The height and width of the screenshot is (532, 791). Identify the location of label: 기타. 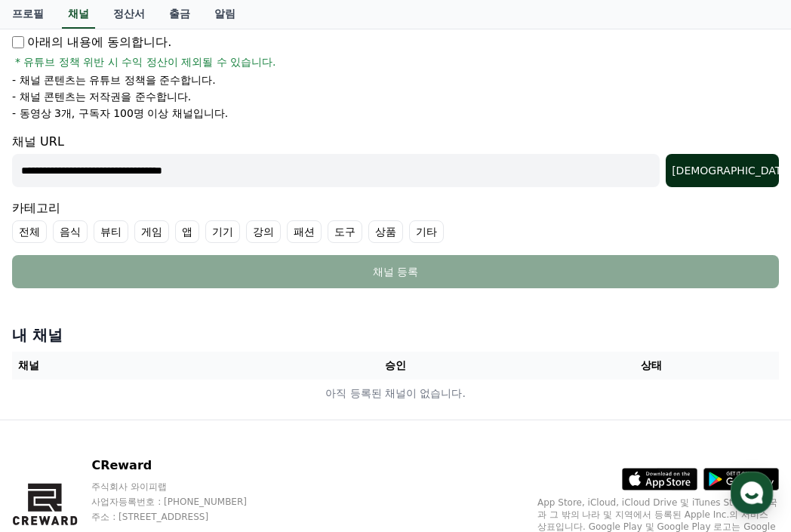
(427, 231).